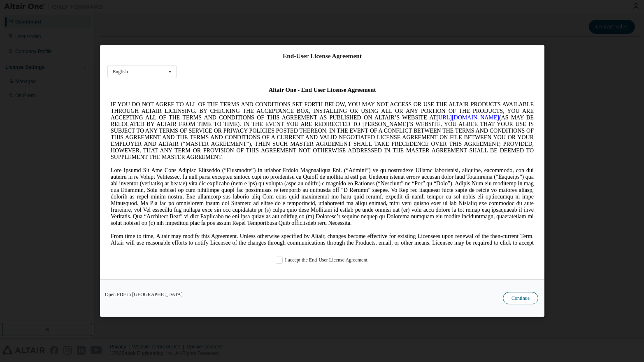 This screenshot has width=644, height=362. Describe the element at coordinates (215, 7) in the screenshot. I see `span: Altair One - End User License Agreement` at that location.